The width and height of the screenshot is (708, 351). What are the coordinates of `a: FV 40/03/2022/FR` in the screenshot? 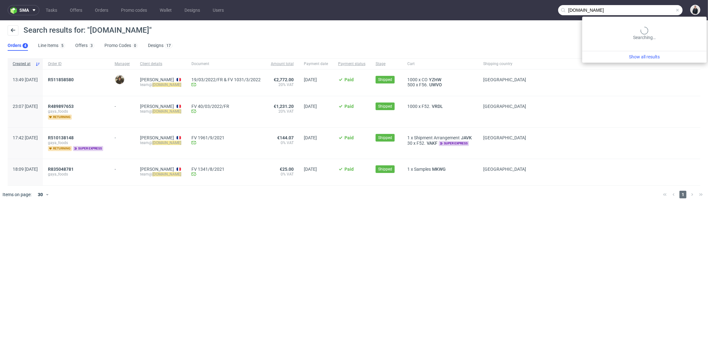 It's located at (226, 106).